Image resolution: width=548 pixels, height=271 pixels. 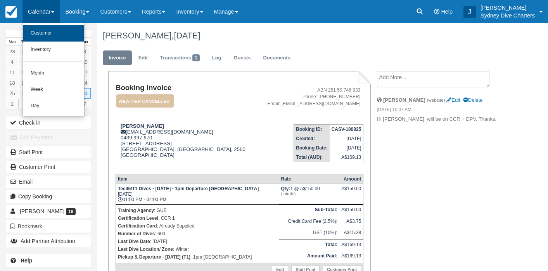 I want to click on a: 19, so click(x=24, y=83).